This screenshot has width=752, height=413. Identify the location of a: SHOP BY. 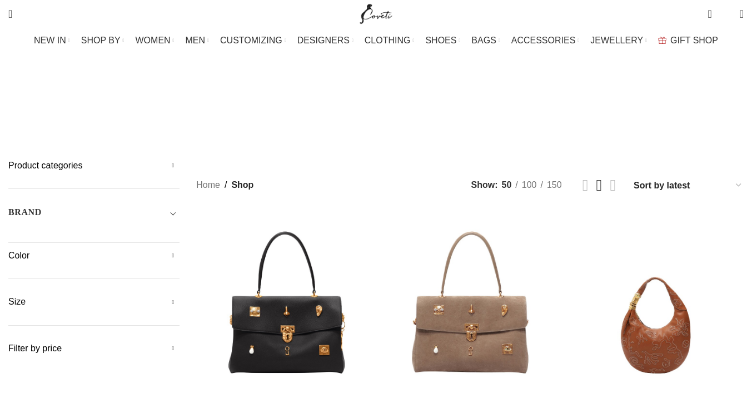
(103, 41).